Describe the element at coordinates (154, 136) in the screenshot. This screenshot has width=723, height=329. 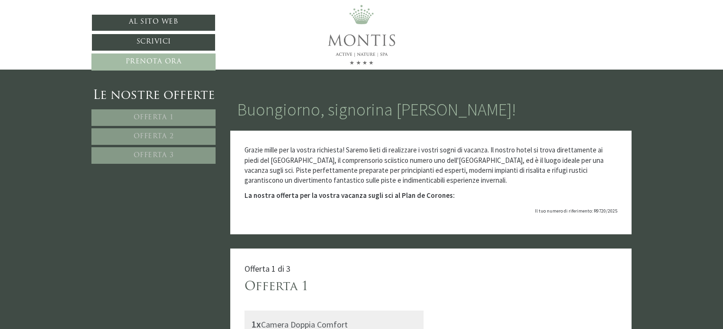
I see `font: Offerta 2` at that location.